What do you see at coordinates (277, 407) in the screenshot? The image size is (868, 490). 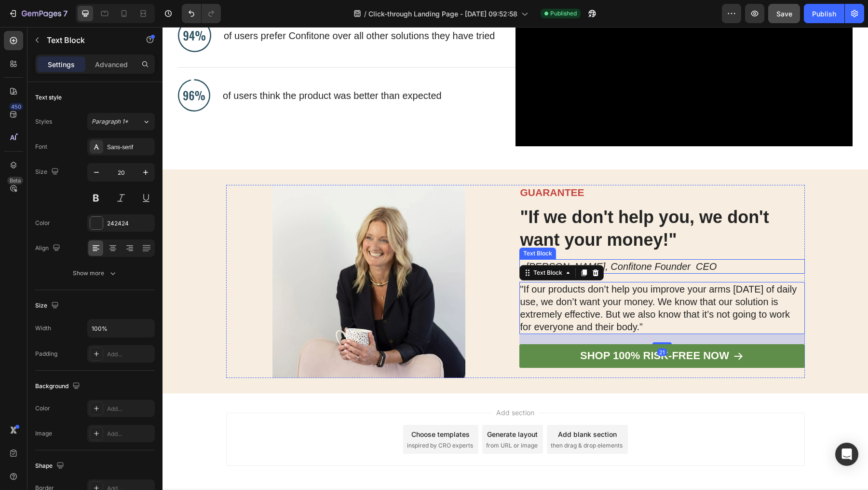 I see `div: Choose templates` at bounding box center [277, 407].